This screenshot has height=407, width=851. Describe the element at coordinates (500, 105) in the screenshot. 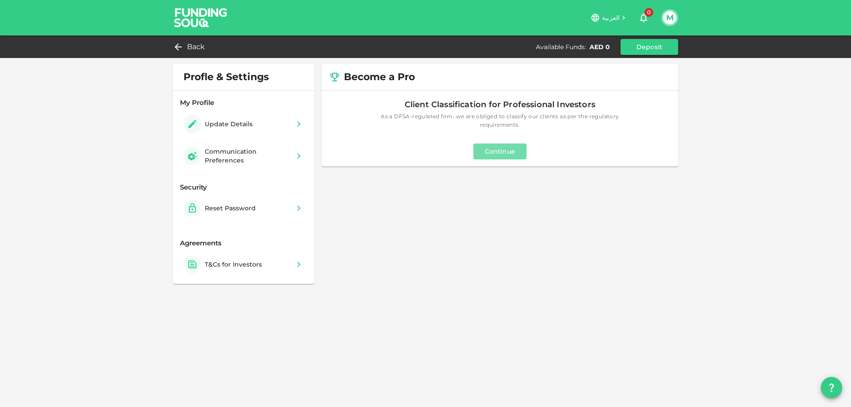

I see `span: Client Classification for Professional Investors` at that location.